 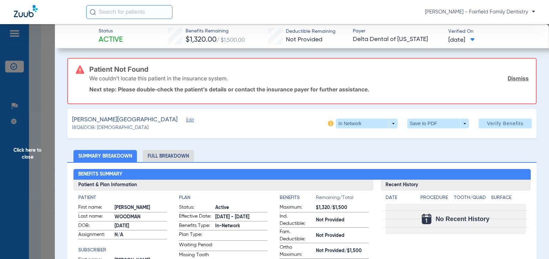 I want to click on app-breakdown-title: Patient, so click(x=122, y=197).